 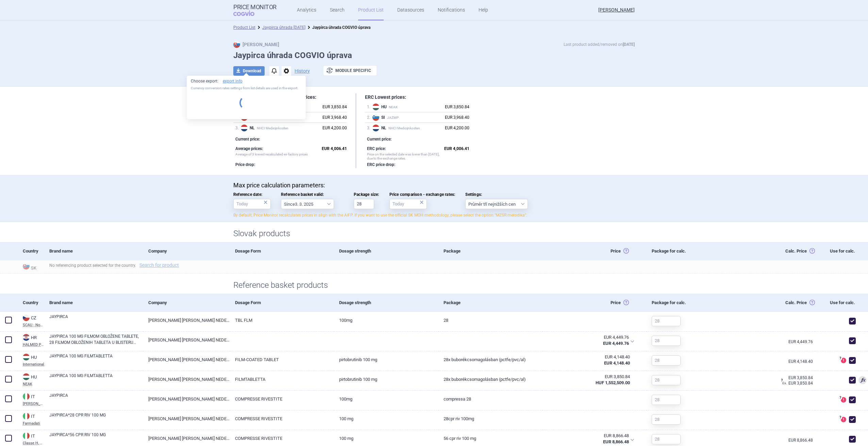 What do you see at coordinates (364, 204) in the screenshot?
I see `input: Package size:` at bounding box center [364, 204].